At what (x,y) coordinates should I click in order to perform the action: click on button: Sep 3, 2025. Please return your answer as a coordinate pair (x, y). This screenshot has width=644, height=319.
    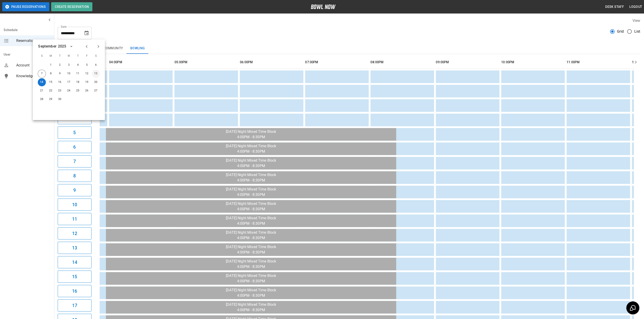
    Looking at the image, I should click on (69, 65).